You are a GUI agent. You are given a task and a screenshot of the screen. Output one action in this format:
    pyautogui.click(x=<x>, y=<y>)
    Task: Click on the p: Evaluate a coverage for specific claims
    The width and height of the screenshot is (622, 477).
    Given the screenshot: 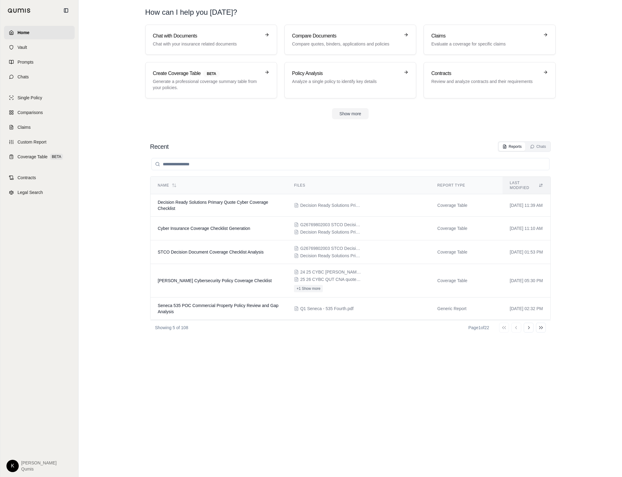 What is the action you would take?
    pyautogui.click(x=485, y=44)
    